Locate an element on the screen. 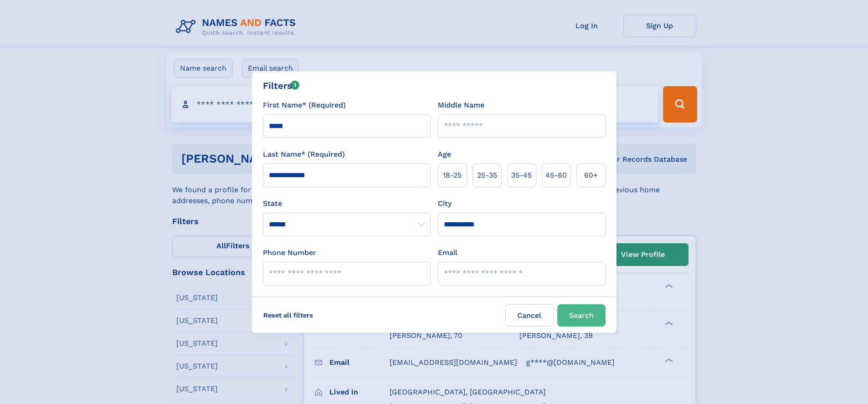 The image size is (868, 404). label: Phone Number is located at coordinates (289, 253).